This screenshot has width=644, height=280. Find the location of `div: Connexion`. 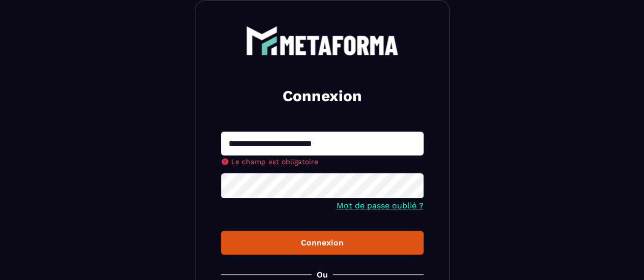

div: Connexion is located at coordinates (322, 242).